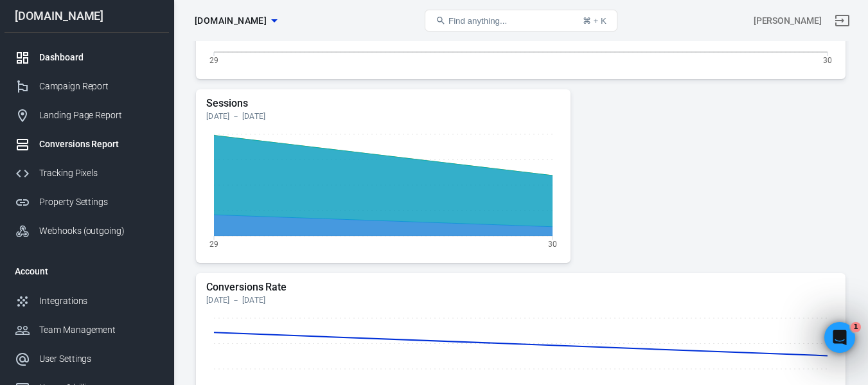 The image size is (868, 385). I want to click on div: Webhooks (outgoing), so click(99, 230).